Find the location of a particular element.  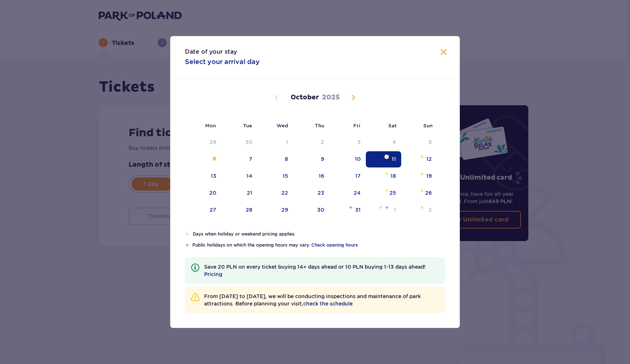

div: 5 is located at coordinates (430, 142).